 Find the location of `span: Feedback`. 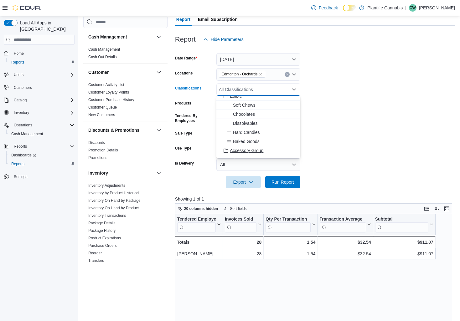

span: Feedback is located at coordinates (328, 8).